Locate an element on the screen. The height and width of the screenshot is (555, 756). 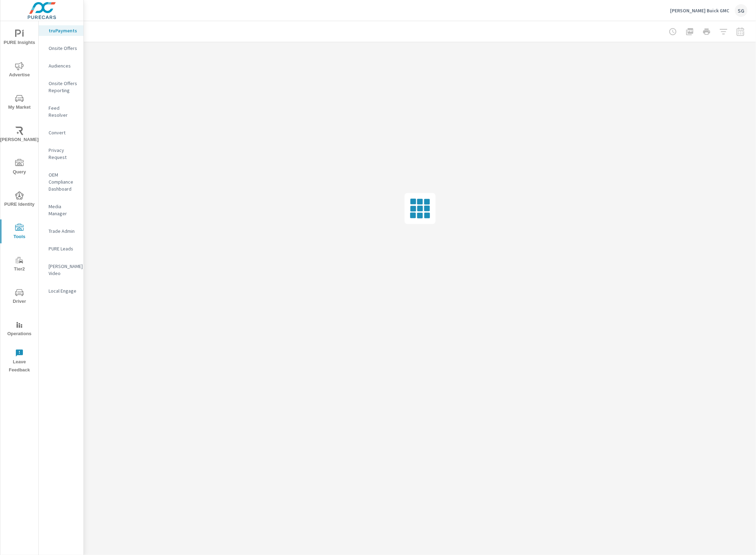
span: Driver is located at coordinates (19, 297).